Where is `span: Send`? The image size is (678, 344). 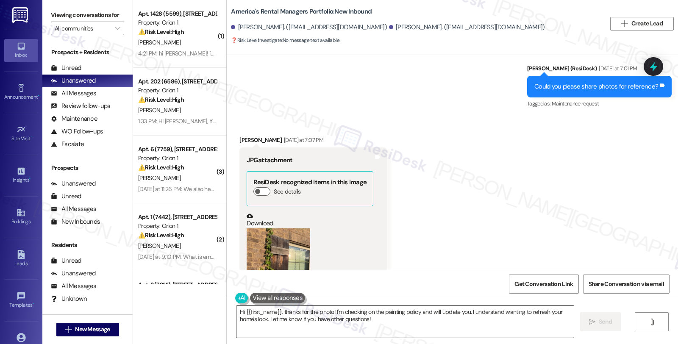
span: Send is located at coordinates (605, 322).